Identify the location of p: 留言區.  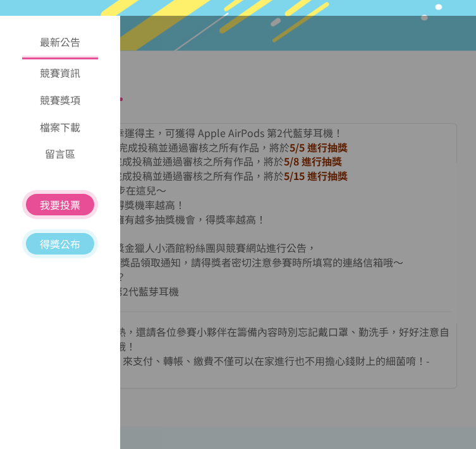
(60, 156).